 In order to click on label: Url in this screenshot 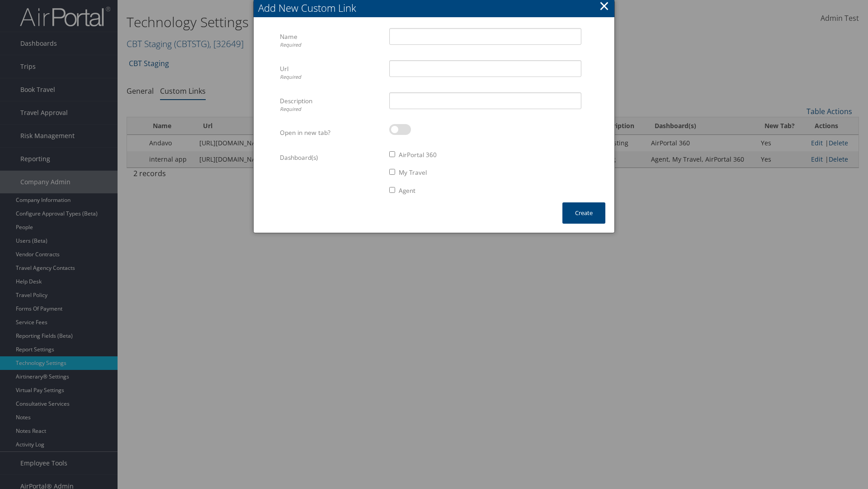, I will do `click(331, 73)`.